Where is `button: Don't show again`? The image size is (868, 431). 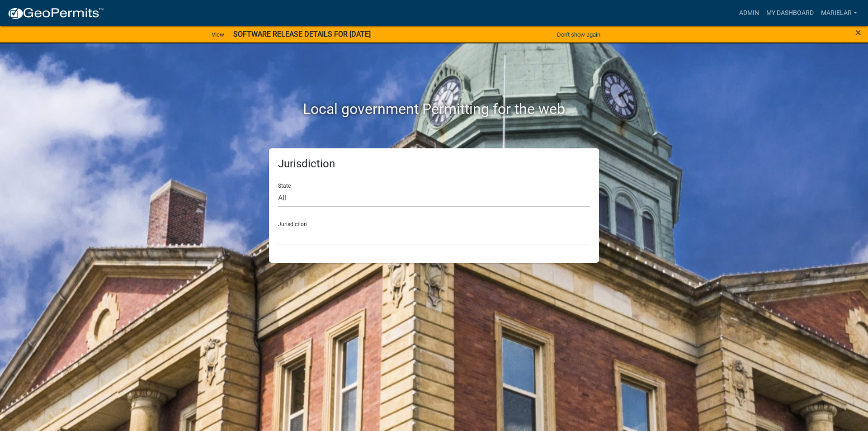 button: Don't show again is located at coordinates (578, 34).